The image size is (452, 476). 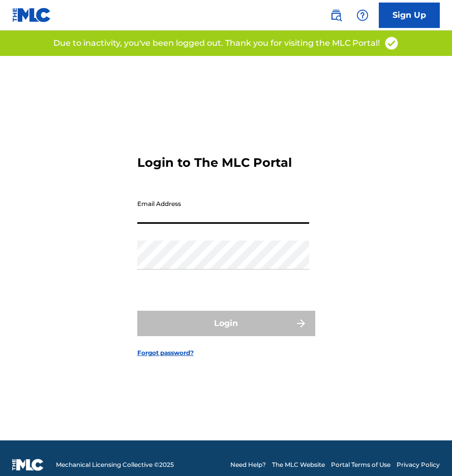 I want to click on img: search, so click(x=336, y=15).